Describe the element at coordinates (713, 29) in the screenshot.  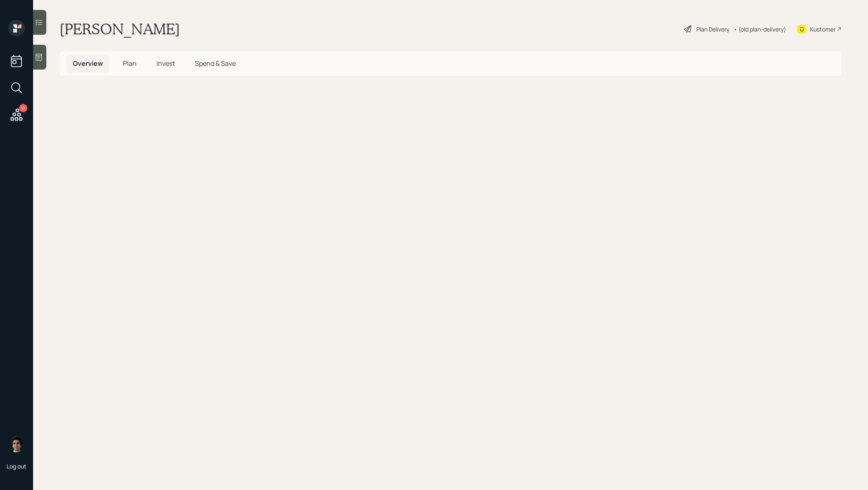
I see `div: Plan Delivery` at that location.